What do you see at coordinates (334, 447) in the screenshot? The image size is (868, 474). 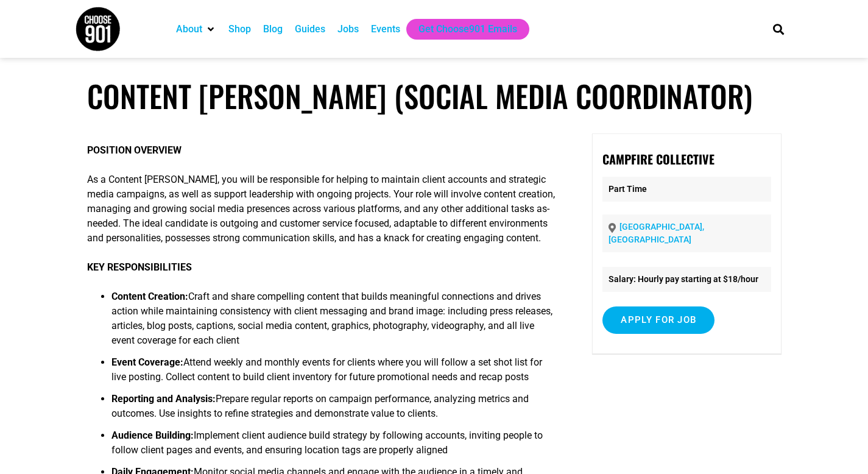 I see `li: Implement client audience build strategy by following accounts, inviting people to follow client ...` at bounding box center [334, 447].